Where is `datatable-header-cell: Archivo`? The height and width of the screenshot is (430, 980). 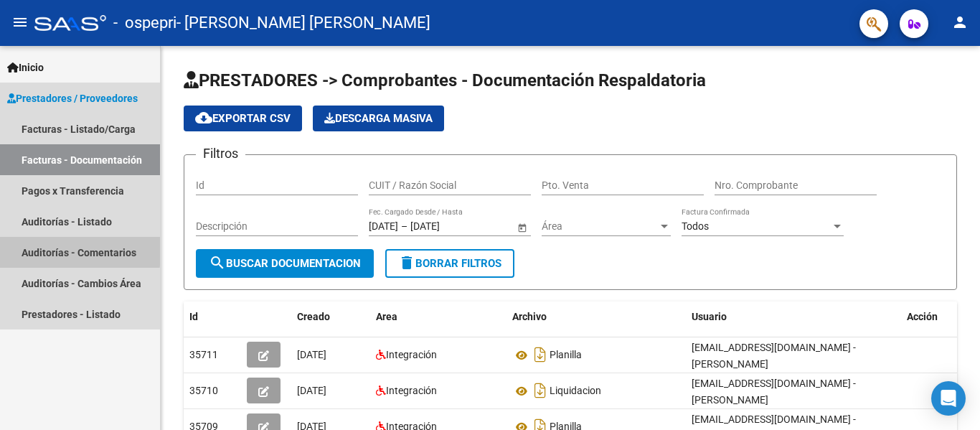 datatable-header-cell: Archivo is located at coordinates (596, 316).